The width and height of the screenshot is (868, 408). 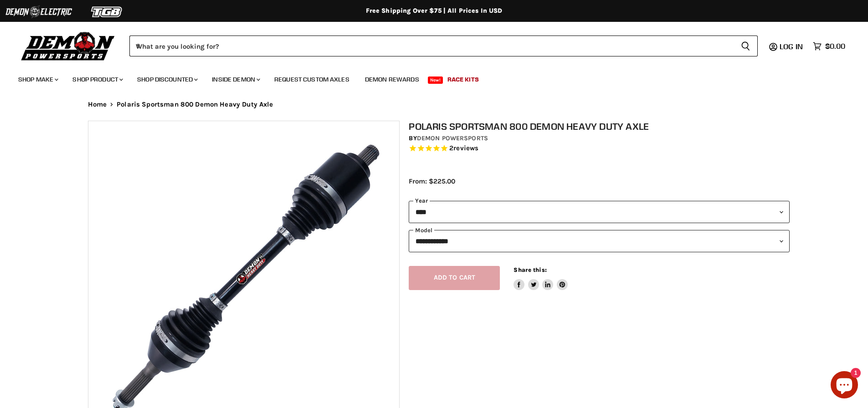 What do you see at coordinates (235, 79) in the screenshot?
I see `a: Inside Demon` at bounding box center [235, 79].